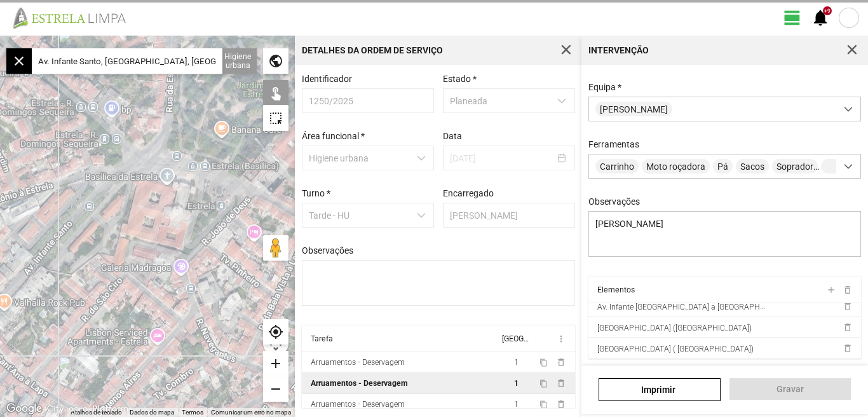 This screenshot has width=868, height=417. What do you see at coordinates (238, 61) in the screenshot?
I see `div: Higiene urbana` at bounding box center [238, 61].